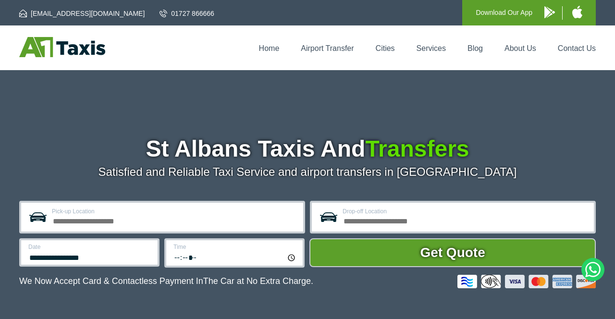 The height and width of the screenshot is (319, 615). I want to click on a: About Us, so click(520, 48).